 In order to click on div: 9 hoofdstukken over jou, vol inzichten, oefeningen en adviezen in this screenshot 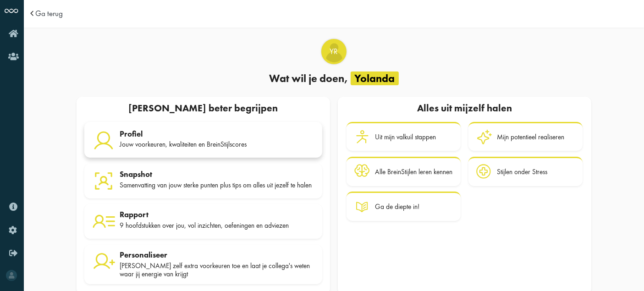, I will do `click(217, 225)`.